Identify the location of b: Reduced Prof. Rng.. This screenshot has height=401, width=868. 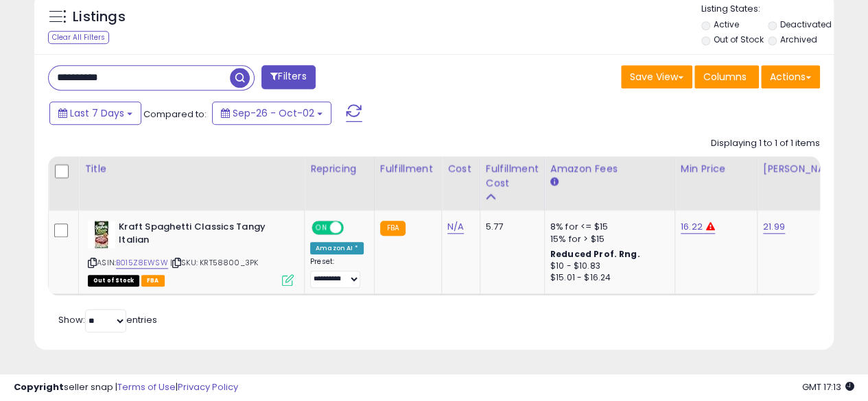
(595, 254).